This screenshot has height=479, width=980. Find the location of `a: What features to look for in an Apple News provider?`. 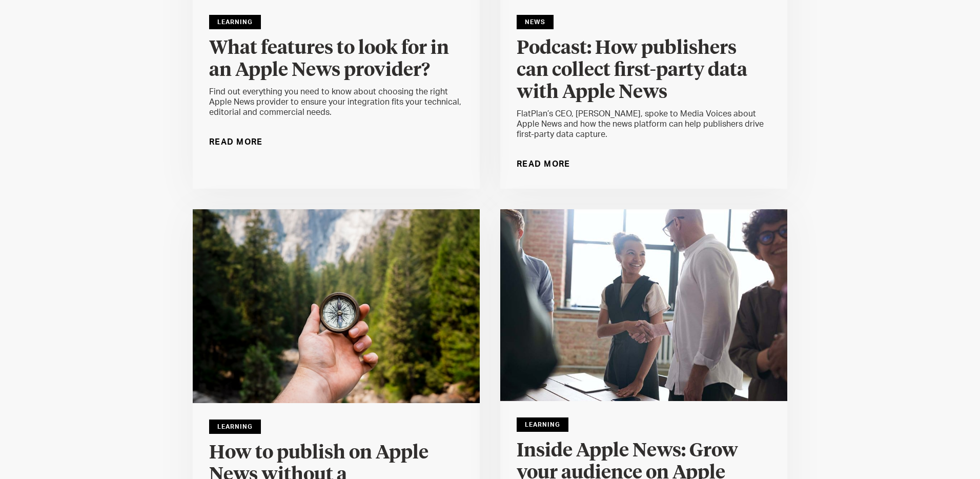

a: What features to look for in an Apple News provider? is located at coordinates (336, 62).